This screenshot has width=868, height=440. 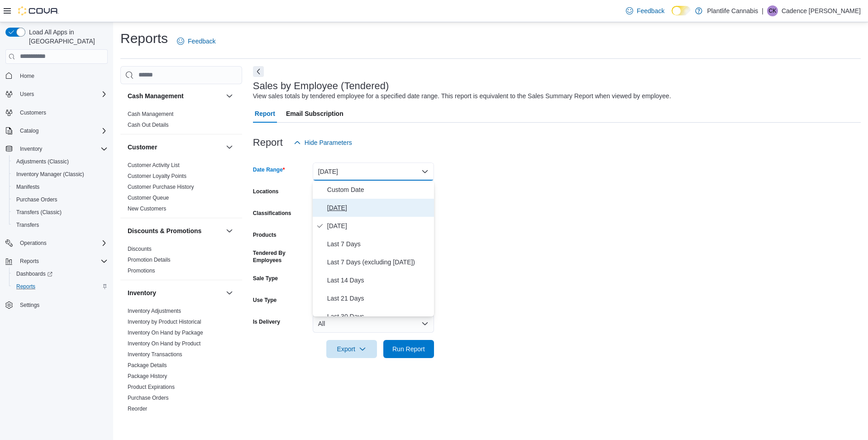 What do you see at coordinates (62, 149) in the screenshot?
I see `span: Inventory` at bounding box center [62, 149].